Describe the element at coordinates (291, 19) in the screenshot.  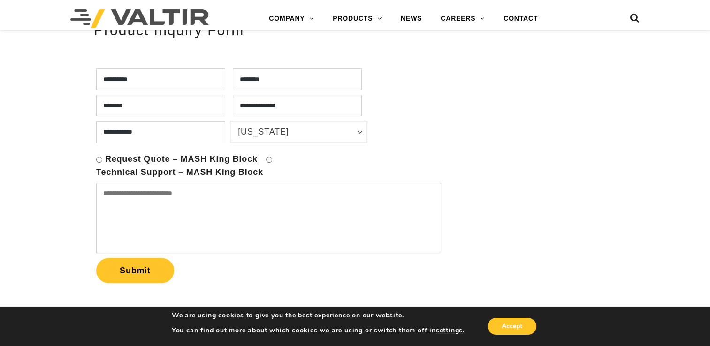
I see `a: COMPANY` at that location.